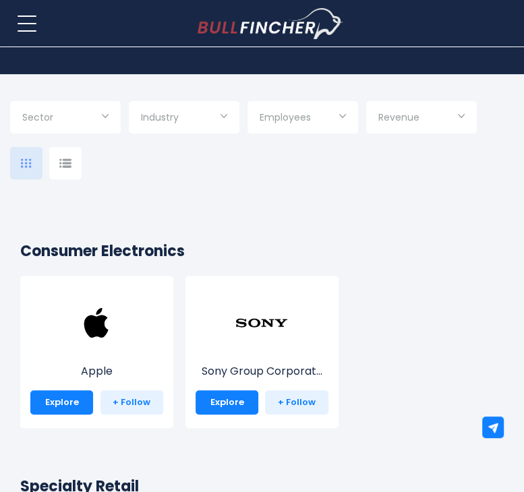  I want to click on span: Industry, so click(160, 117).